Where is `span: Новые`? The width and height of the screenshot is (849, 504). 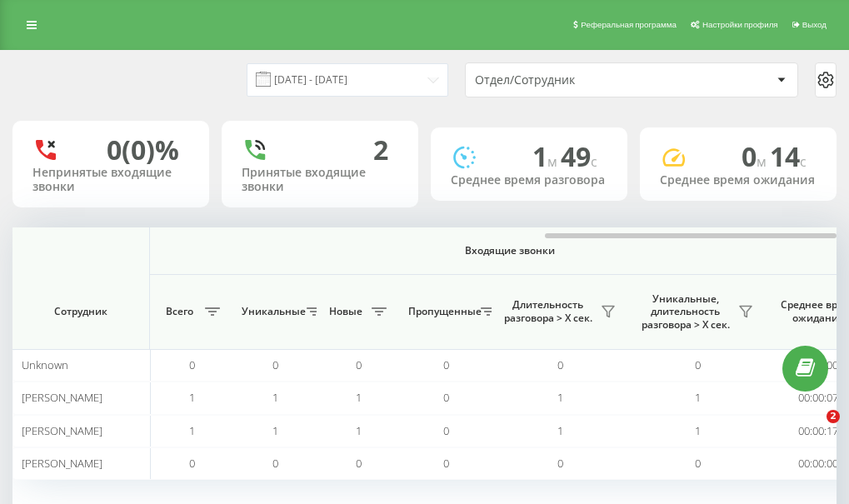
span: Новые is located at coordinates (346, 312).